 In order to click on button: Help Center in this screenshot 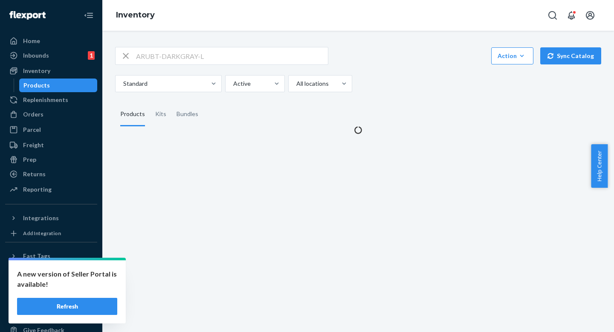, I will do `click(599, 166)`.